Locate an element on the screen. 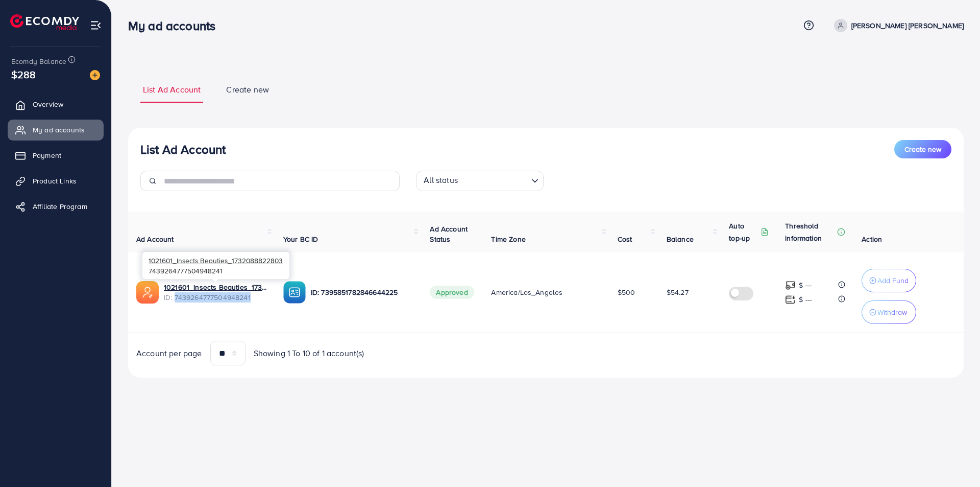 The height and width of the screenshot is (487, 980). span: All status is located at coordinates (440, 181).